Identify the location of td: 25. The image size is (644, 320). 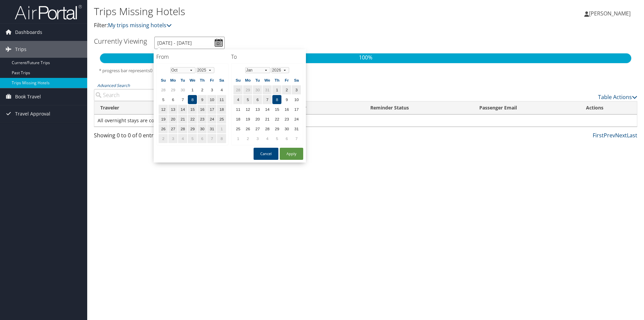
(238, 129).